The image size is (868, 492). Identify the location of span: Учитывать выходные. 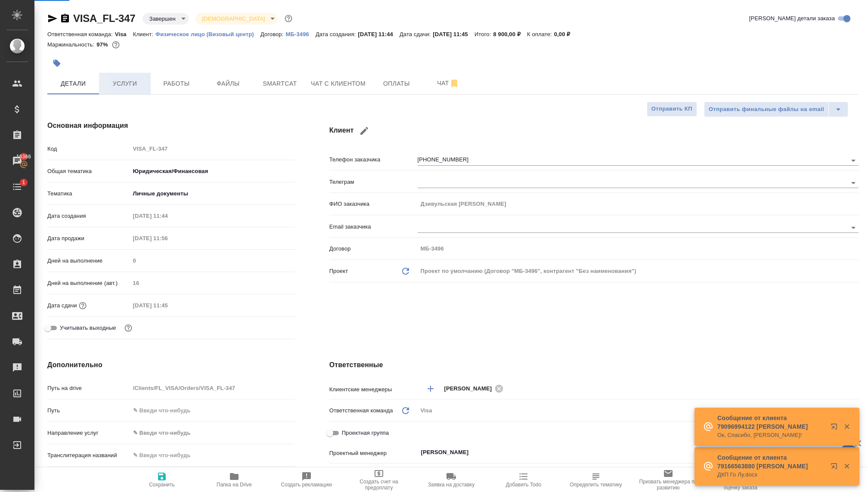
(88, 328).